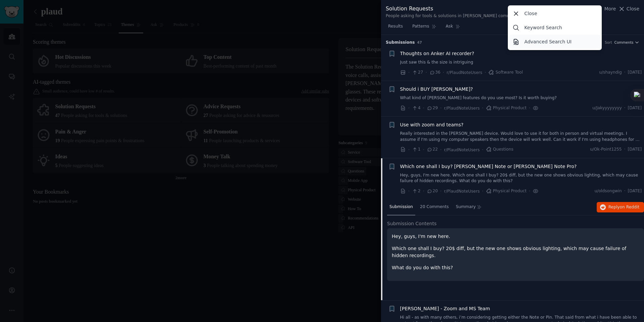 This screenshot has width=644, height=322. What do you see at coordinates (620, 207) in the screenshot?
I see `a: Replyon Reddit` at bounding box center [620, 207].